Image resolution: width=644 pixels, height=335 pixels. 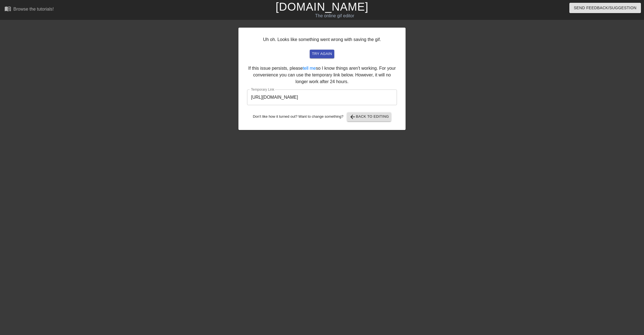 I want to click on div: Don't like how it turned out? Want to change something?, so click(x=322, y=117).